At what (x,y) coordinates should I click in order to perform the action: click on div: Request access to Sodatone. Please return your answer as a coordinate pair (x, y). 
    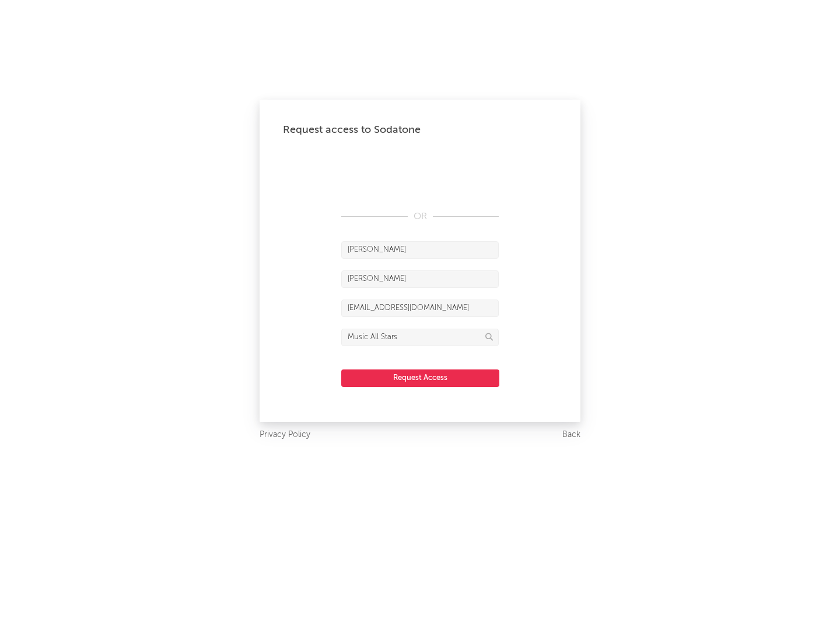
    Looking at the image, I should click on (420, 130).